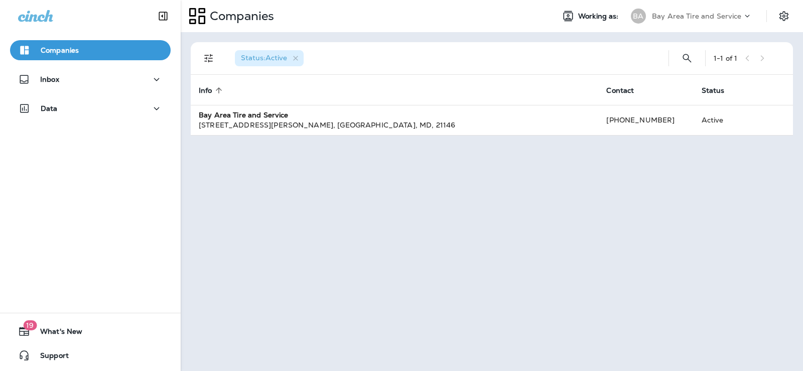 Image resolution: width=803 pixels, height=371 pixels. What do you see at coordinates (90, 79) in the screenshot?
I see `button: Inbox` at bounding box center [90, 79].